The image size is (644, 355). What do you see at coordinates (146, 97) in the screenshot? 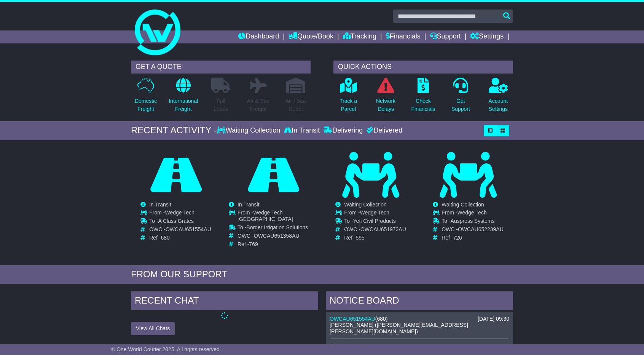
I see `a: DomesticFreight` at bounding box center [146, 97].